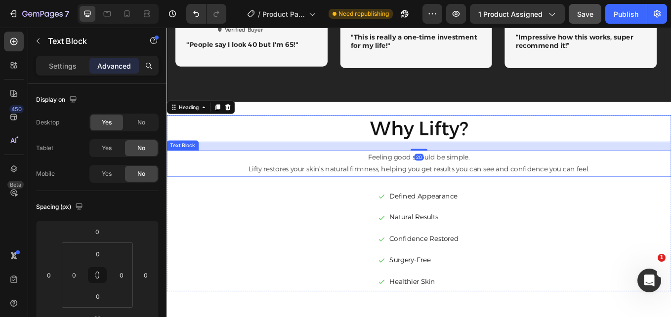 The height and width of the screenshot is (317, 671). What do you see at coordinates (585, 14) in the screenshot?
I see `span: Save` at bounding box center [585, 14].